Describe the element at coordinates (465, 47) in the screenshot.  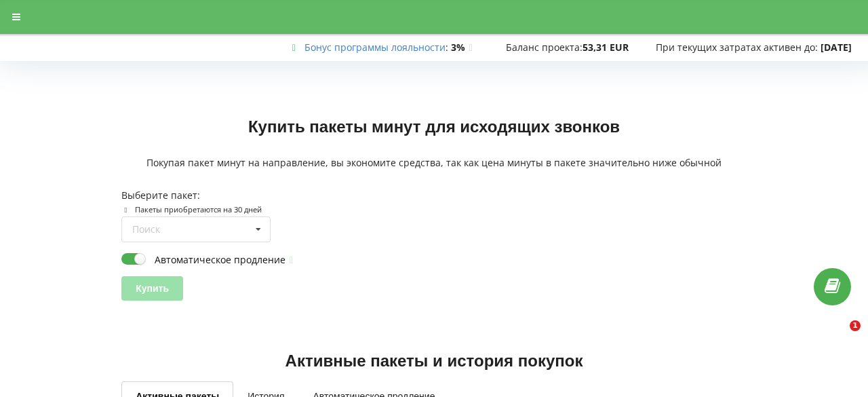
I see `strong: 3%` at that location.